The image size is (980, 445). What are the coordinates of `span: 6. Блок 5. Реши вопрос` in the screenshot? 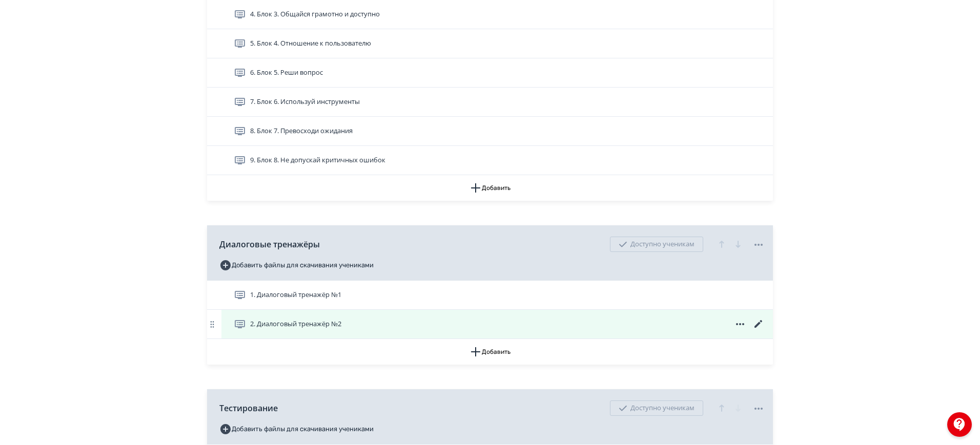 It's located at (287, 73).